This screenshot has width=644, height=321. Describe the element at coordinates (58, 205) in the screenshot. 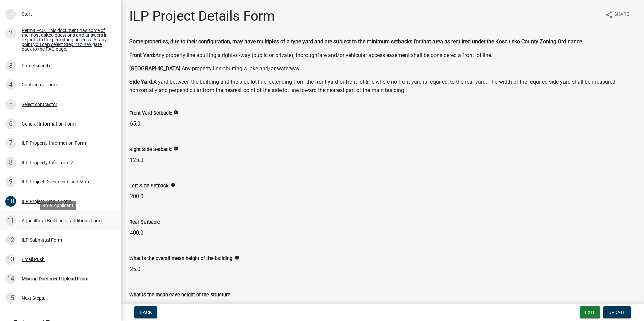

I see `div: Role: Applicant` at that location.